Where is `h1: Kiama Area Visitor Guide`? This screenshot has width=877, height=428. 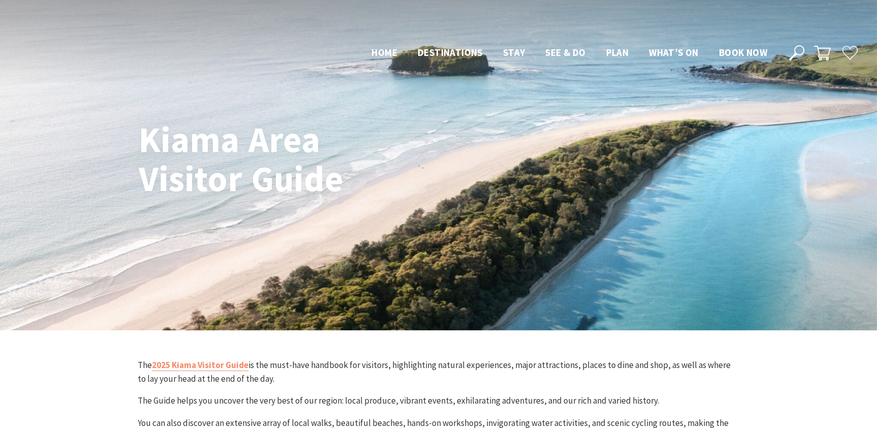
h1: Kiama Area Visitor Guide is located at coordinates (282, 159).